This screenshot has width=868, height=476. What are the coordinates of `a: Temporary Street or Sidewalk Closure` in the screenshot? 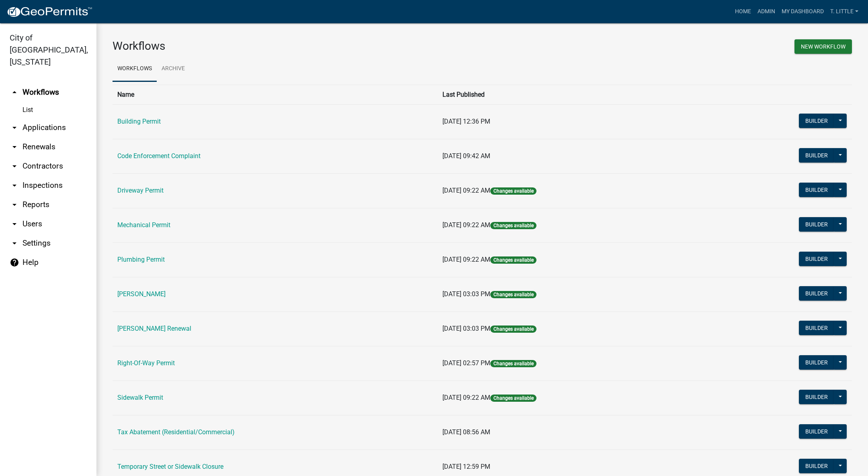 It's located at (171, 467).